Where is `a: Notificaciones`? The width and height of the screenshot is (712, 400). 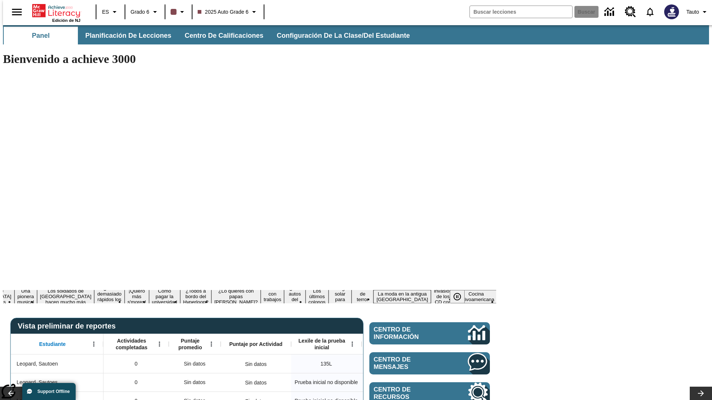
a: Notificaciones is located at coordinates (650, 12).